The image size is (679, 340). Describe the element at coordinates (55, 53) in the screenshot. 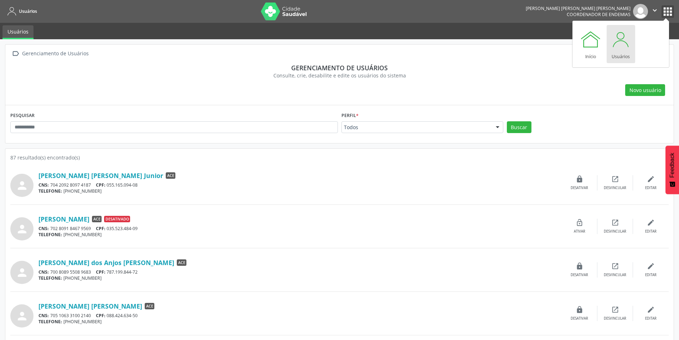

I see `div: Gerenciamento de Usuários` at that location.